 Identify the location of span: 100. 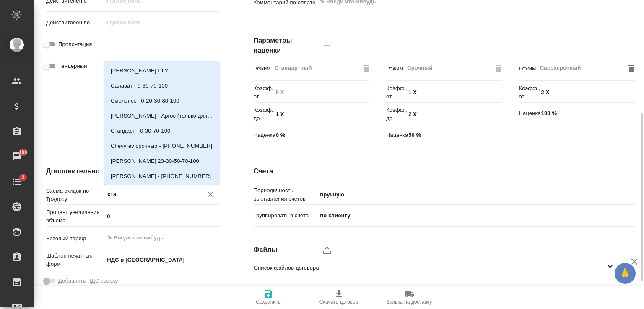
(23, 152).